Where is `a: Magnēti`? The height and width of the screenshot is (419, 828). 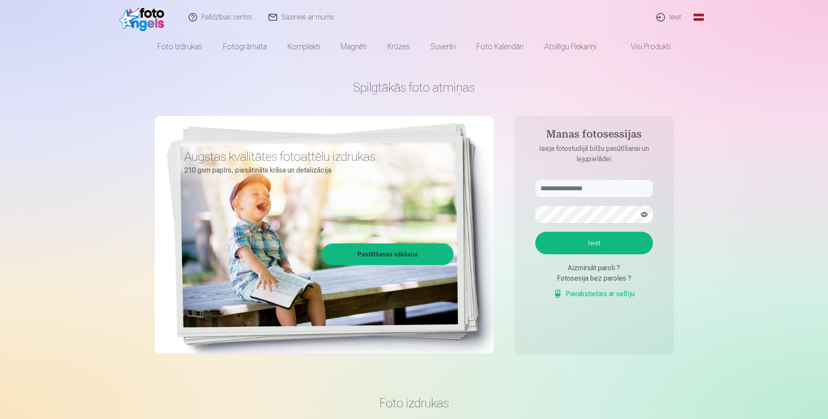
a: Magnēti is located at coordinates (354, 47).